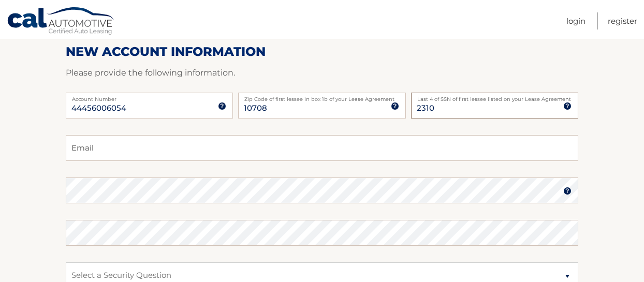 The image size is (644, 282). Describe the element at coordinates (149, 97) in the screenshot. I see `label: Account Number` at that location.